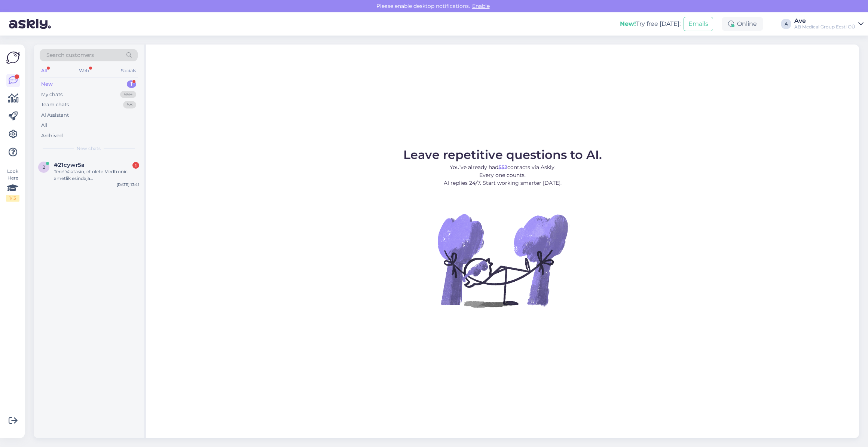  I want to click on div: Archived, so click(52, 136).